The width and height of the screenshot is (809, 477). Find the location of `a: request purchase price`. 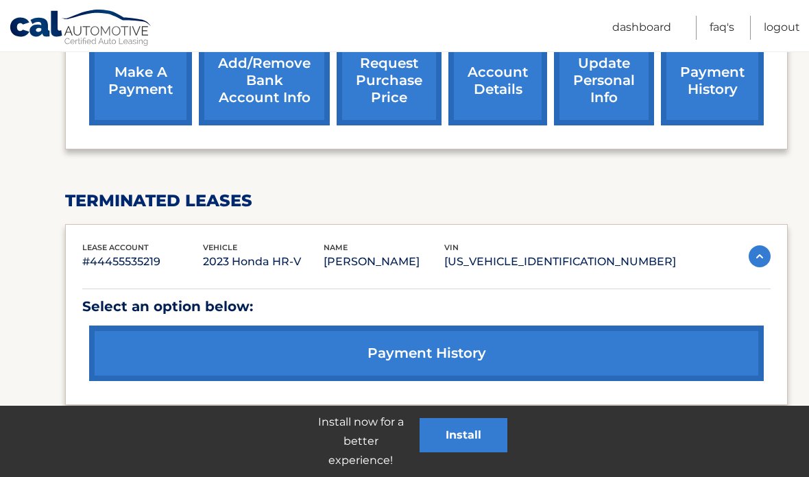

a: request purchase price is located at coordinates (389, 80).